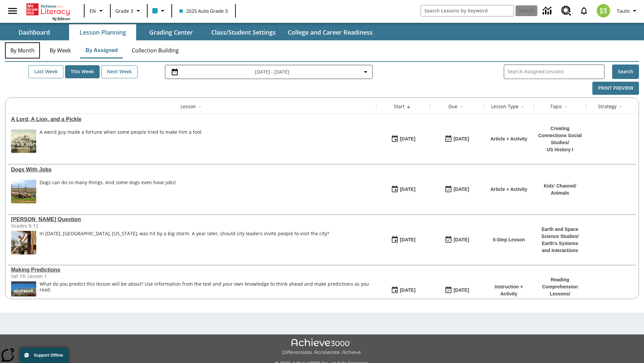  I want to click on span: EN, so click(93, 11).